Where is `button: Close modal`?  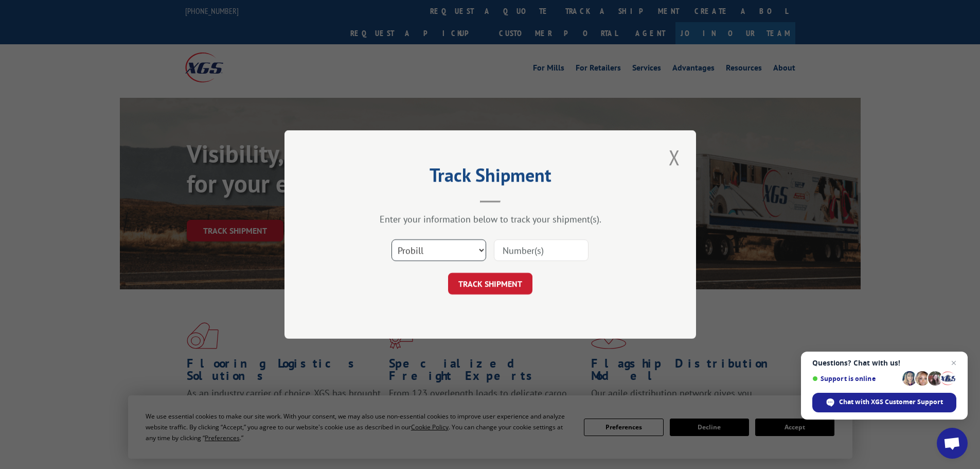 button: Close modal is located at coordinates (674, 157).